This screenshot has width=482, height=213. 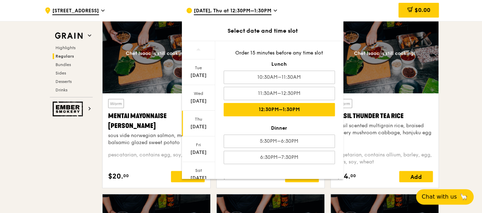 I want to click on div: Select date and time slot, so click(x=263, y=31).